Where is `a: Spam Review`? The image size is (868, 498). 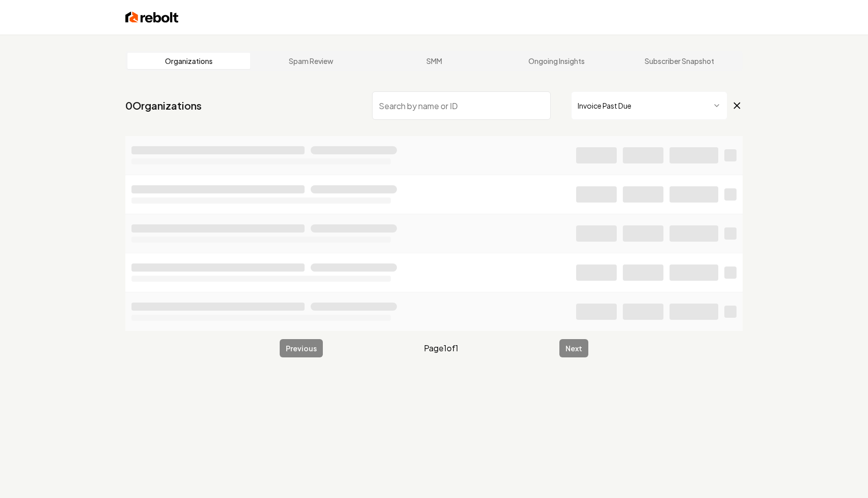
a: Spam Review is located at coordinates (311, 61).